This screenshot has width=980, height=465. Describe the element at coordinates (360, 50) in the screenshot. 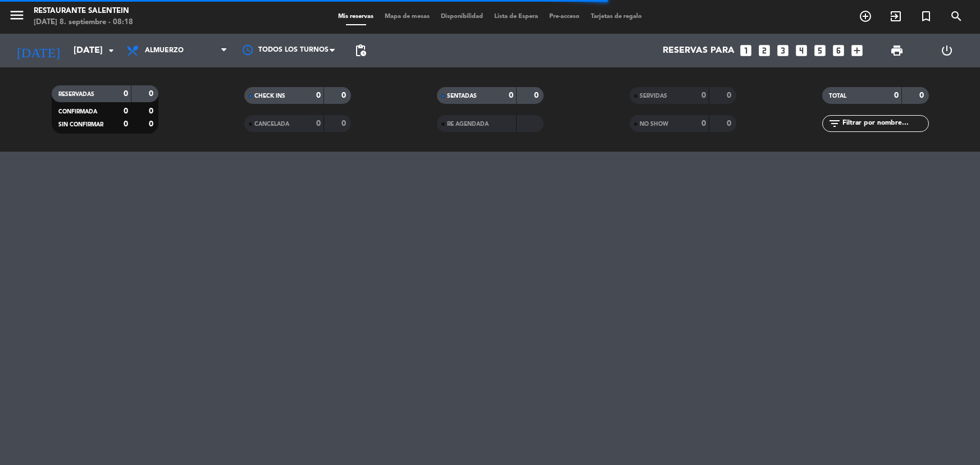

I see `span: pending_actions` at that location.